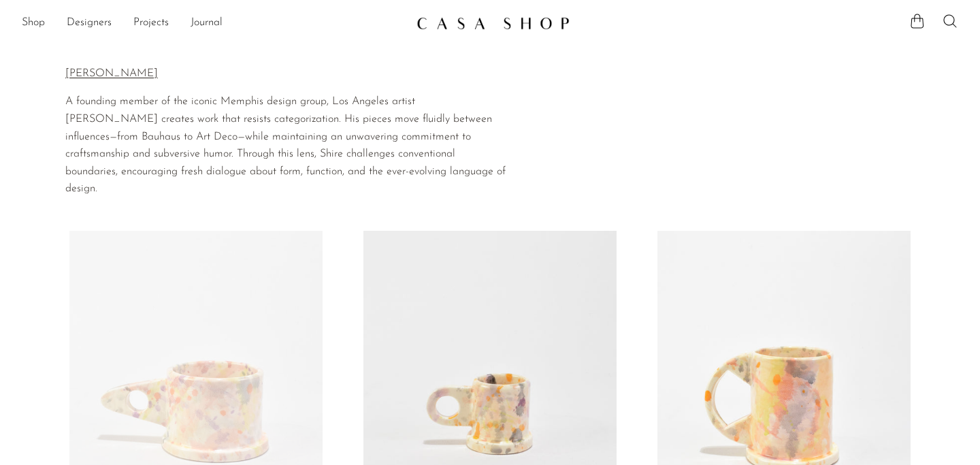 The image size is (980, 465). I want to click on ul: NEW HEADER MENU, so click(214, 23).